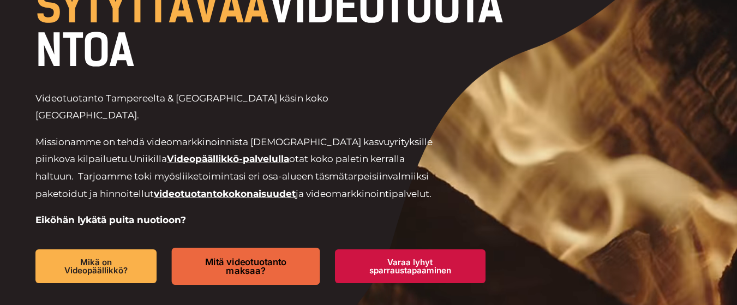  What do you see at coordinates (95, 266) in the screenshot?
I see `span: Mikä on Videopäällikkö?` at bounding box center [95, 266].